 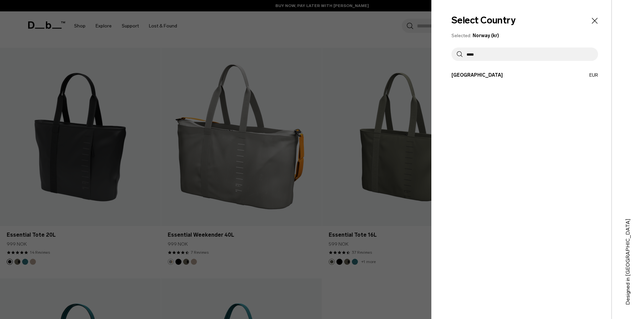 What do you see at coordinates (524, 75) in the screenshot?
I see `button: Redirect` at bounding box center [524, 75].